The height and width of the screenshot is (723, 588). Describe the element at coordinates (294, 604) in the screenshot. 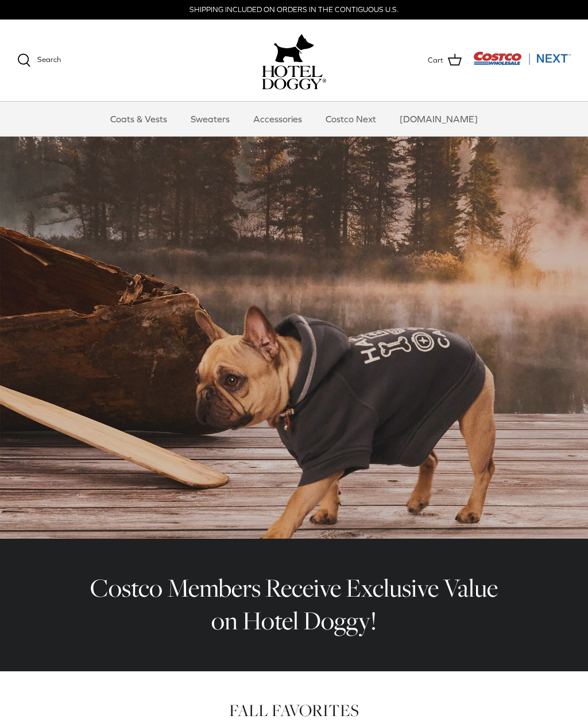

I see `h2: Costco Members Receive Exclusive Value on Hotel Doggy!` at that location.